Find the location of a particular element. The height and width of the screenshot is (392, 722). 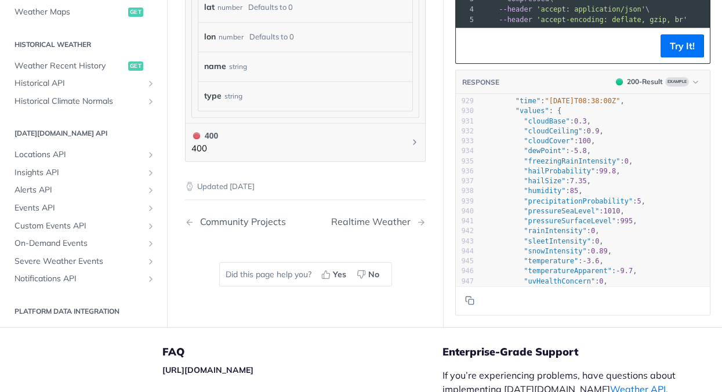

div: 931 is located at coordinates (465, 121).